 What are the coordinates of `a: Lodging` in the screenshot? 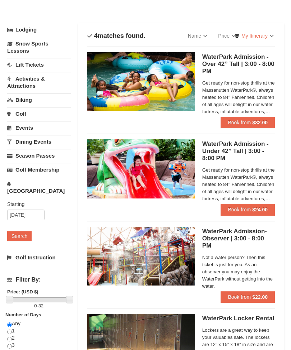 It's located at (39, 30).